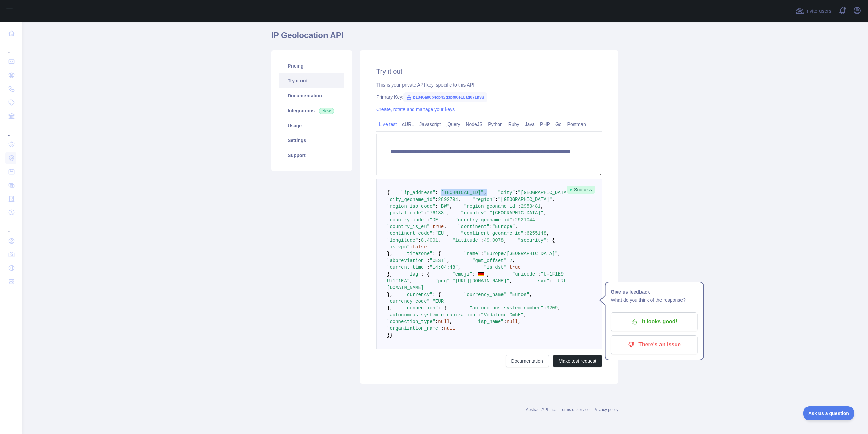 This screenshot has height=434, width=868. What do you see at coordinates (412, 274) in the screenshot?
I see `span: "flag"` at bounding box center [412, 274].